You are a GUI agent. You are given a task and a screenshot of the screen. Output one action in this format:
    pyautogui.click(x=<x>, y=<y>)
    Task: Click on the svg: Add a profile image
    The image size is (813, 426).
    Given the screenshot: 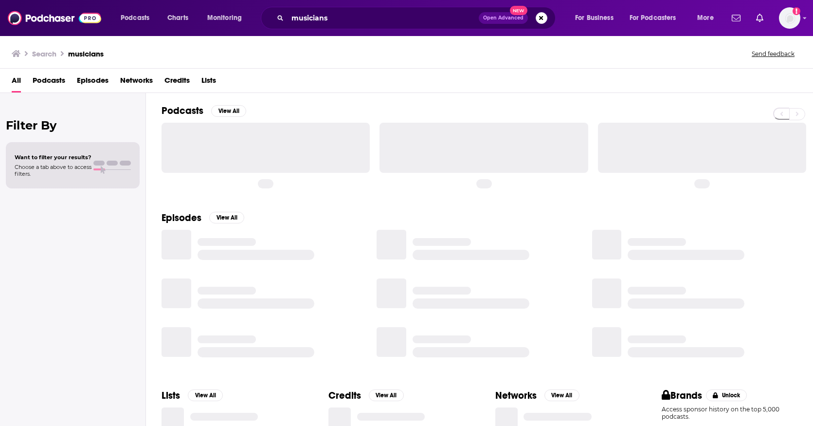 What is the action you would take?
    pyautogui.click(x=796, y=11)
    